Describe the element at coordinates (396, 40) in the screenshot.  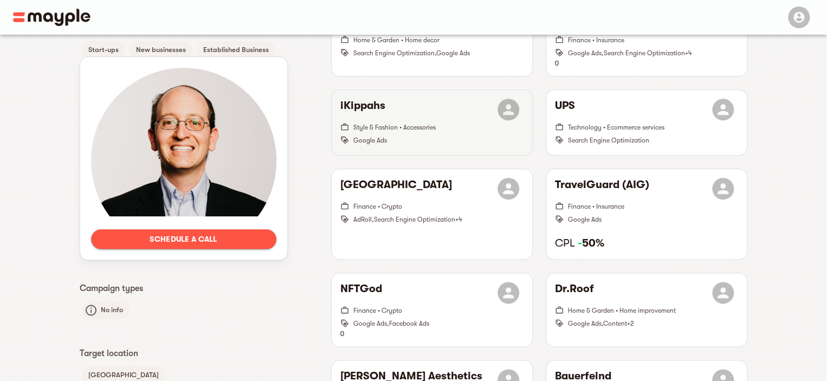
I see `span: Home & Garden • Home decor` at that location.